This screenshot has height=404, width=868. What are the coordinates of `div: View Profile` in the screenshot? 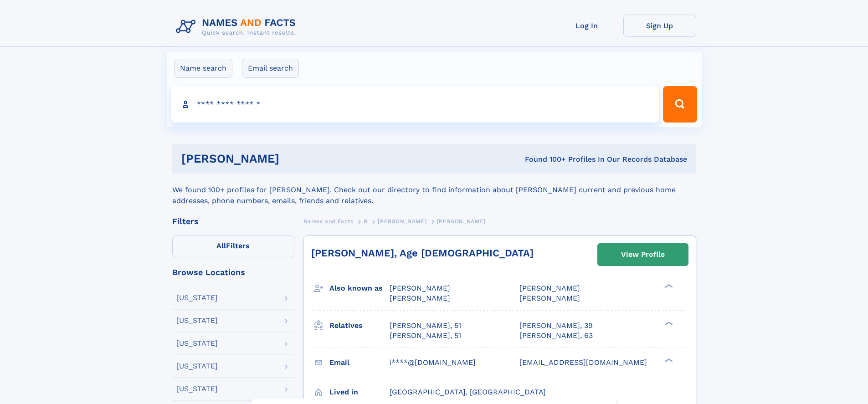 It's located at (643, 254).